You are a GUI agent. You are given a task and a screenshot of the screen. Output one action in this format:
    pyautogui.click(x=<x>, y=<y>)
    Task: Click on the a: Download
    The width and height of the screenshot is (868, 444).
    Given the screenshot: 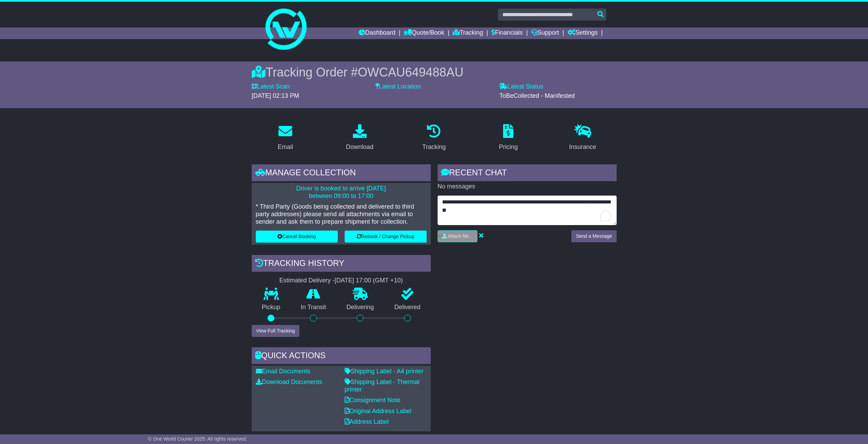 What is the action you would take?
    pyautogui.click(x=360, y=138)
    